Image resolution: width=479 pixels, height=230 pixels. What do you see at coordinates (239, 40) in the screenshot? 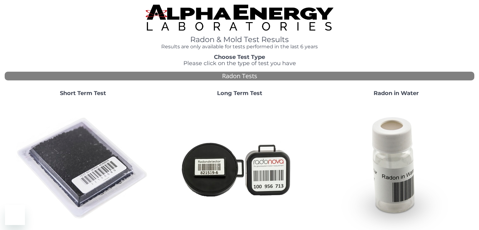
I see `h1: Radon & Mold Test Results` at bounding box center [239, 40].